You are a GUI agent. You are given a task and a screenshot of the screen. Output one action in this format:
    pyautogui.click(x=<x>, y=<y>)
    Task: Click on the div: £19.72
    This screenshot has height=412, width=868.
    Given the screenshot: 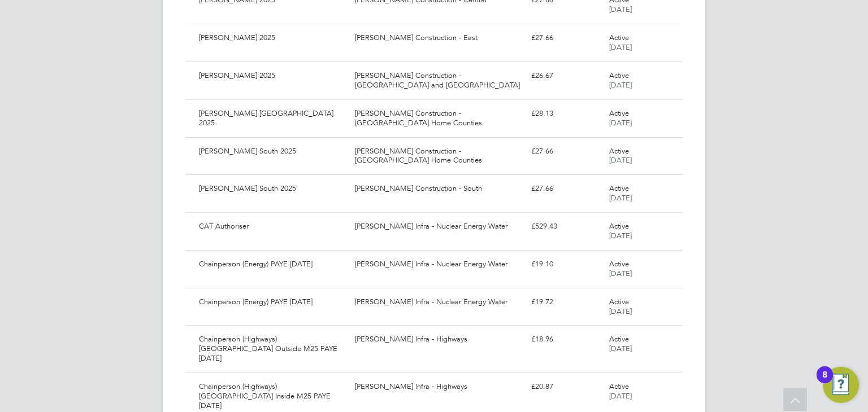 What is the action you would take?
    pyautogui.click(x=565, y=302)
    